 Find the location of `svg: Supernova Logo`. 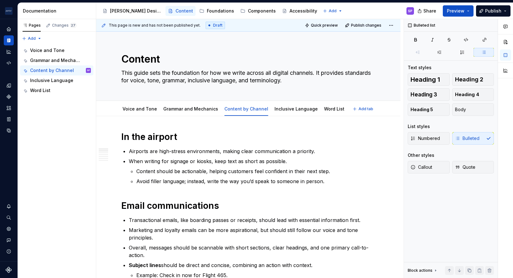

svg: Supernova Logo is located at coordinates (9, 270).